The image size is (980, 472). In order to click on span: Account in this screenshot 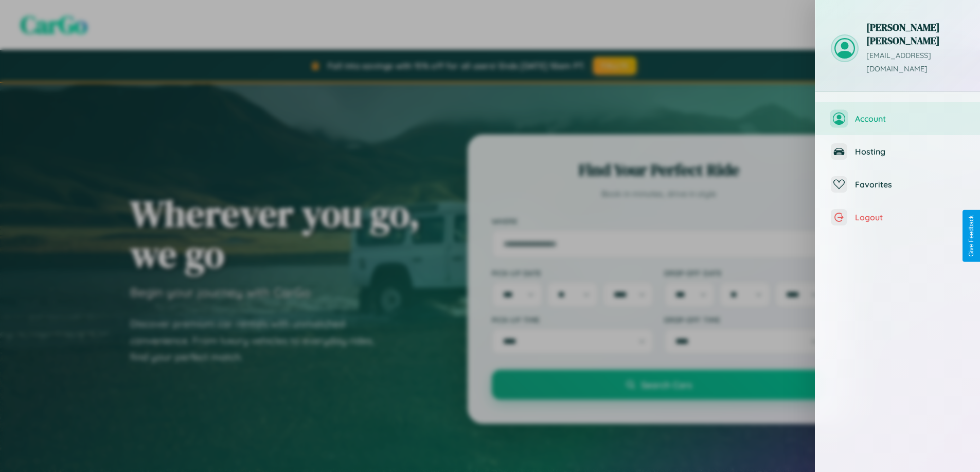, I will do `click(909, 119)`.